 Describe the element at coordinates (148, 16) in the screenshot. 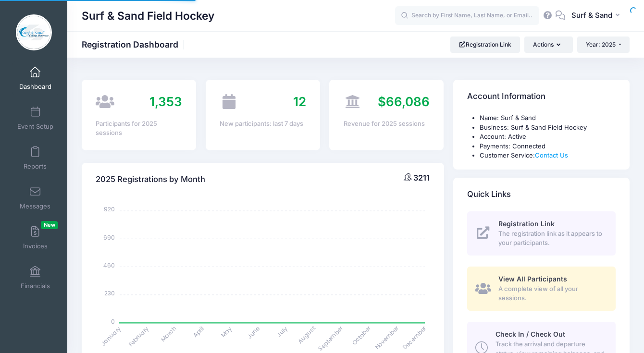

I see `h1: Surf & Sand Field Hockey` at that location.